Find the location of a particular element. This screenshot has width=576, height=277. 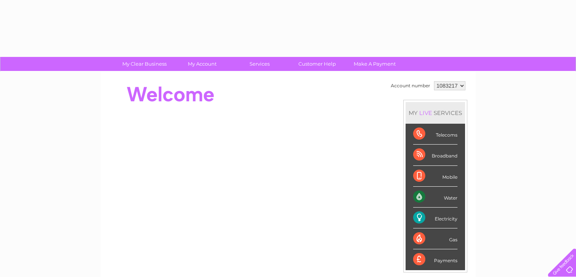

div: Electricity is located at coordinates (435, 217).